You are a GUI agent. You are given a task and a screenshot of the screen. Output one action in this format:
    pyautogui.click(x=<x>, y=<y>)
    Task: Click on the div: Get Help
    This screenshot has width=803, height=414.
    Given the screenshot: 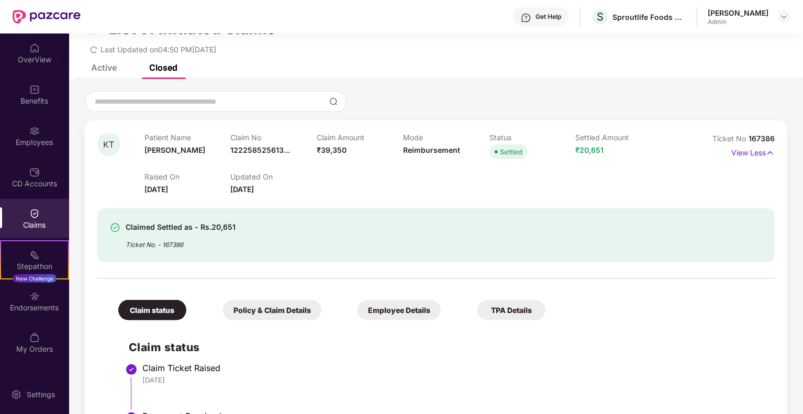 What is the action you would take?
    pyautogui.click(x=548, y=17)
    